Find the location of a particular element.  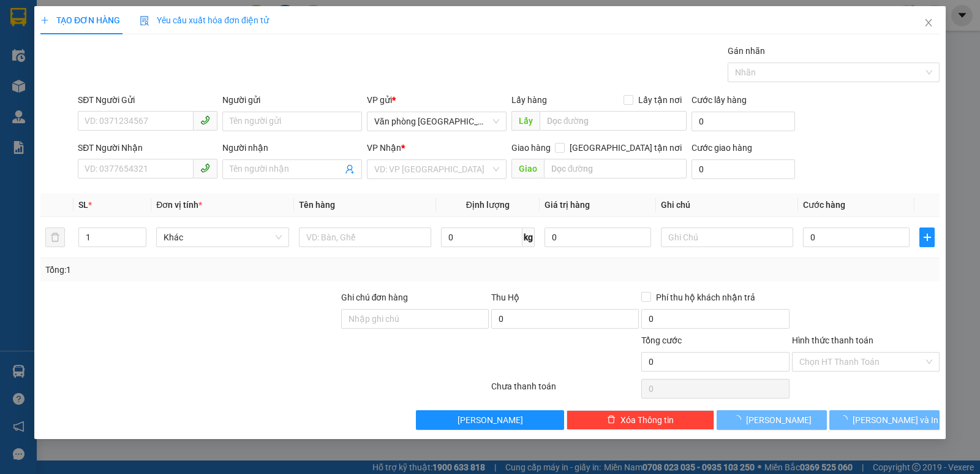

span: Giá trị hàng is located at coordinates (567, 205).